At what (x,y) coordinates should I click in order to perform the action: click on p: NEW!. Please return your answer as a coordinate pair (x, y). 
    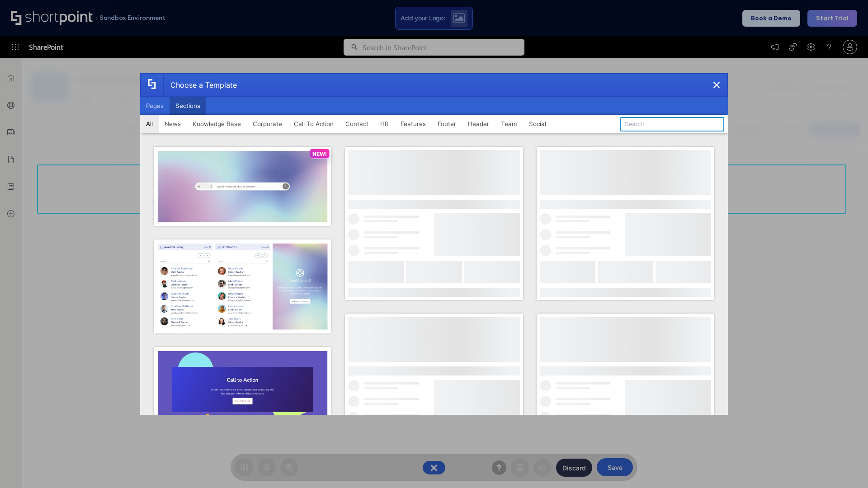
    Looking at the image, I should click on (319, 154).